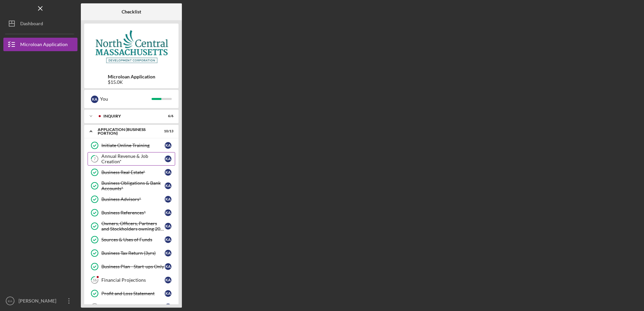 The image size is (644, 311). Describe the element at coordinates (40, 44) in the screenshot. I see `button: Microloan Application` at that location.